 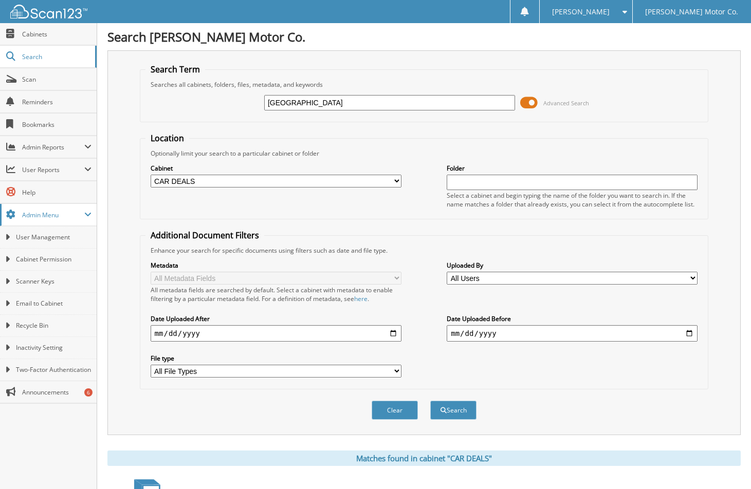 I want to click on legend: Additional Document Filters, so click(x=204, y=235).